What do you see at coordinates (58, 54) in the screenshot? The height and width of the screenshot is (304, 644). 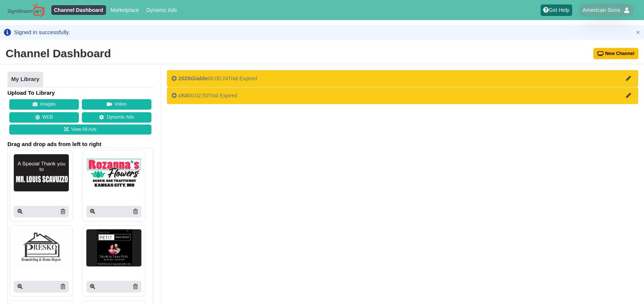 I see `div: Channel Dashboard` at bounding box center [58, 54].